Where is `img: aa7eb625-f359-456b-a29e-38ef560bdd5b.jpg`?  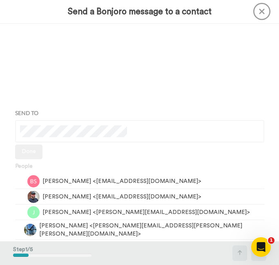
img: aa7eb625-f359-456b-a29e-38ef560bdd5b.jpg is located at coordinates (30, 230).